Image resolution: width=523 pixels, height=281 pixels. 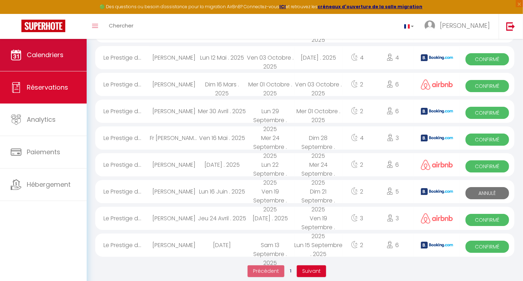 What do you see at coordinates (44, 152) in the screenshot?
I see `span: Paiements` at bounding box center [44, 152].